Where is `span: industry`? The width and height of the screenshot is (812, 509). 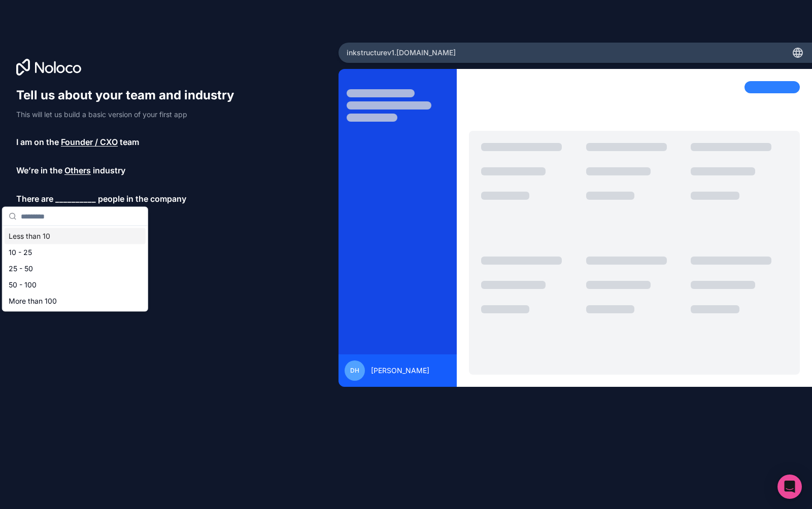 span: industry is located at coordinates (109, 171).